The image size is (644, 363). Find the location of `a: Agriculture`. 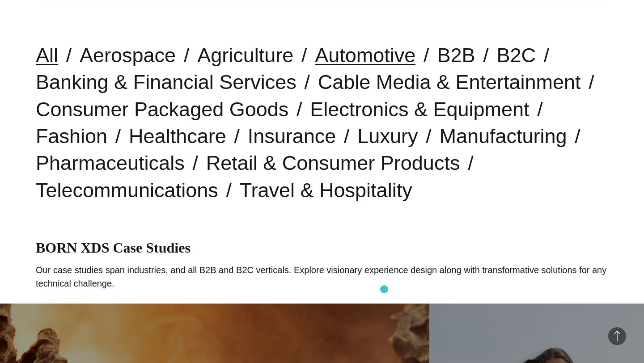

a: Agriculture is located at coordinates (245, 55).